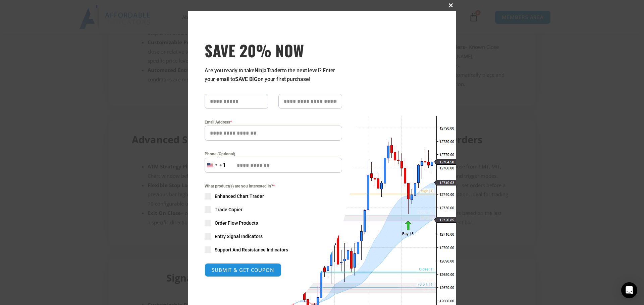 The height and width of the screenshot is (305, 644). Describe the element at coordinates (274, 50) in the screenshot. I see `span: SAVE 20% NOW` at that location.